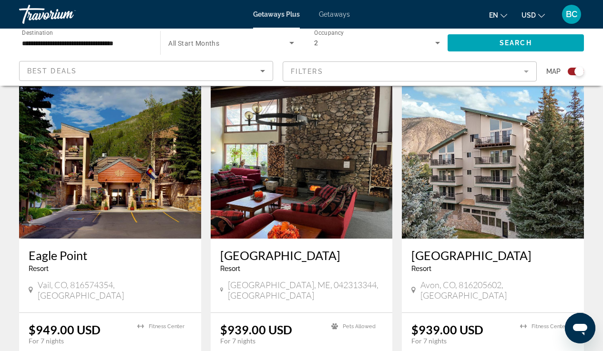 This screenshot has height=351, width=603. I want to click on span: Occupancy, so click(329, 33).